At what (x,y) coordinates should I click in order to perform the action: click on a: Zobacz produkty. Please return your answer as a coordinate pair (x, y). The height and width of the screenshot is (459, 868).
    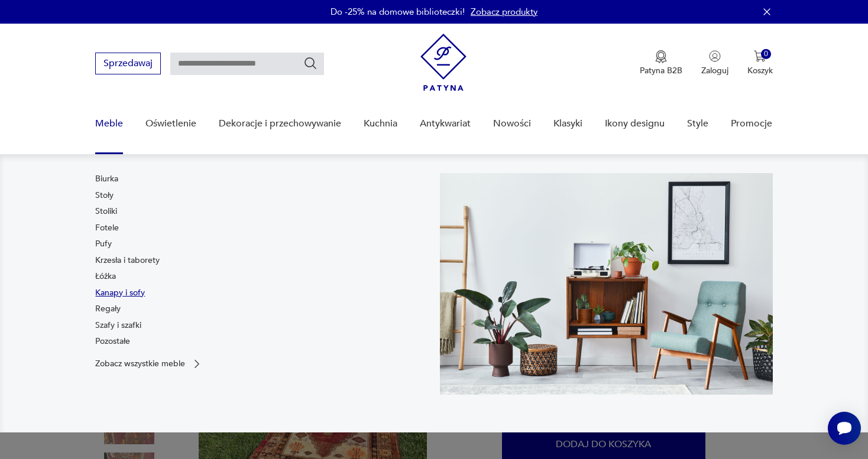
    Looking at the image, I should click on (504, 12).